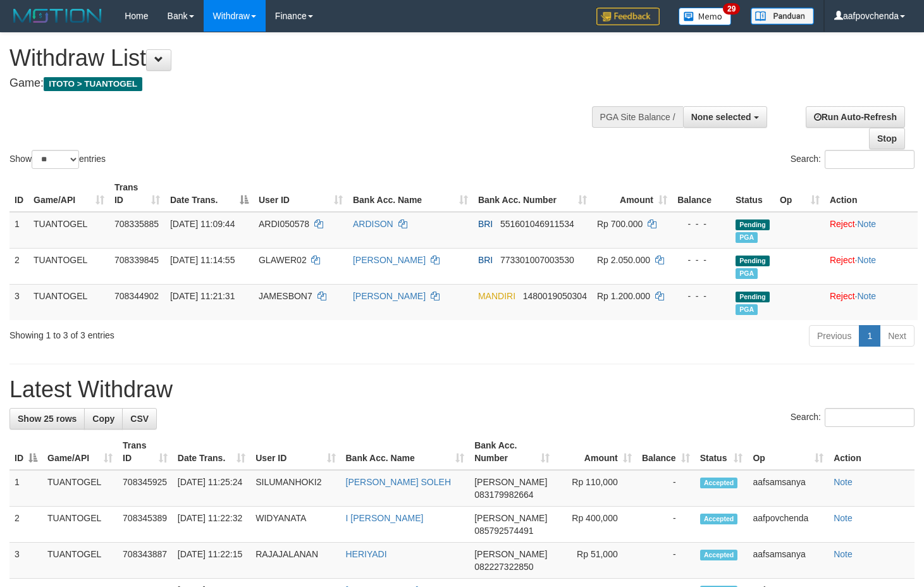 This screenshot has height=587, width=924. What do you see at coordinates (19, 193) in the screenshot?
I see `th: ID` at bounding box center [19, 193].